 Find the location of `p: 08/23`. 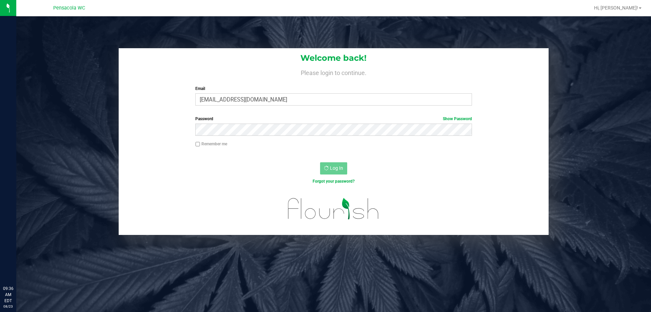

p: 08/23 is located at coordinates (8, 306).